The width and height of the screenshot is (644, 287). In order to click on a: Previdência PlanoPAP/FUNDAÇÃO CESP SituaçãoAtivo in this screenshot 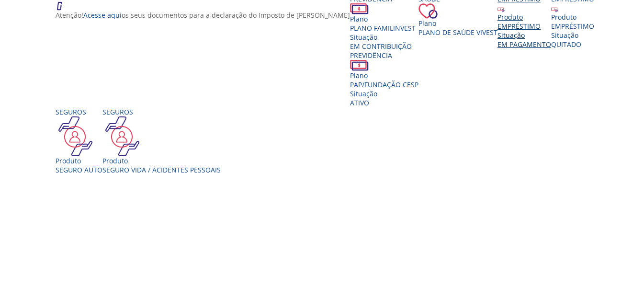, I will do `click(384, 79)`.